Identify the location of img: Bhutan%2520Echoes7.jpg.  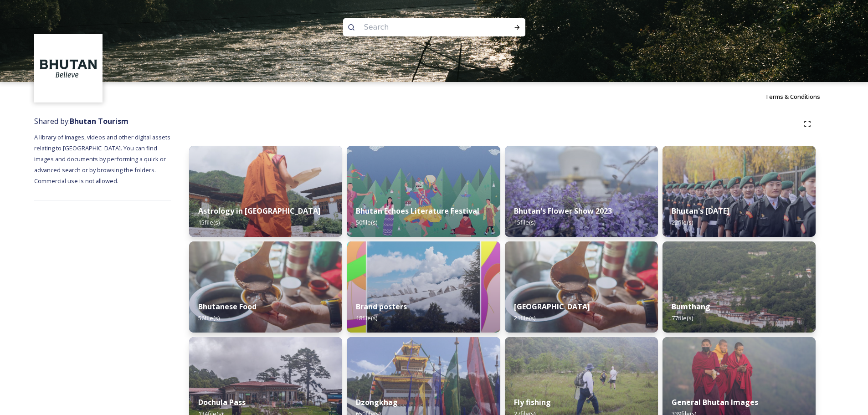
(424, 192).